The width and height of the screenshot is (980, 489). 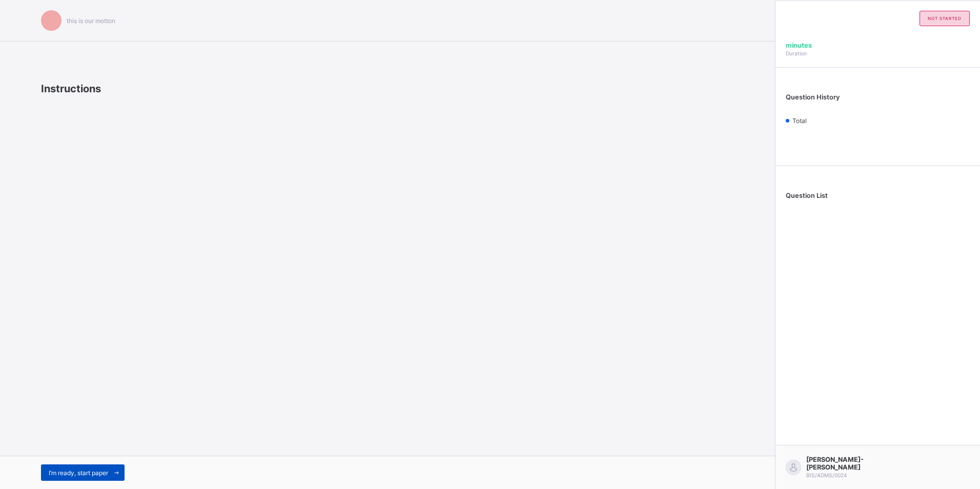 What do you see at coordinates (945, 18) in the screenshot?
I see `span: not started` at bounding box center [945, 18].